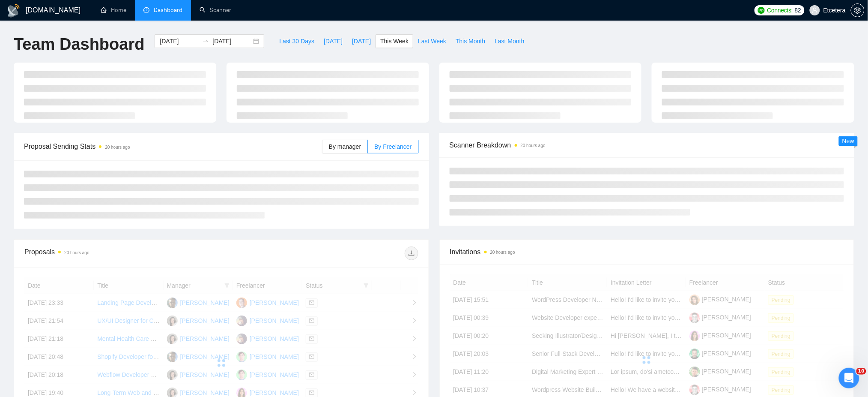 Image resolution: width=868 pixels, height=397 pixels. Describe the element at coordinates (205, 41) in the screenshot. I see `span: swap-right` at that location.